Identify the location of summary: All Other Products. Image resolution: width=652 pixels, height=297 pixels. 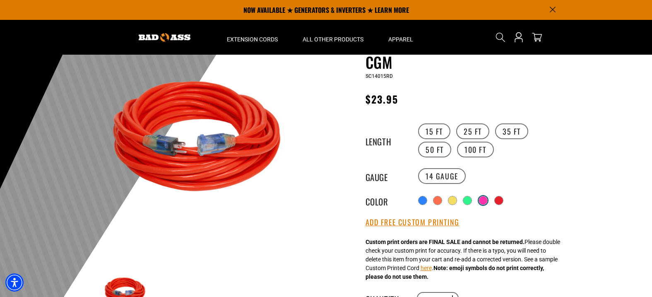
(333, 37).